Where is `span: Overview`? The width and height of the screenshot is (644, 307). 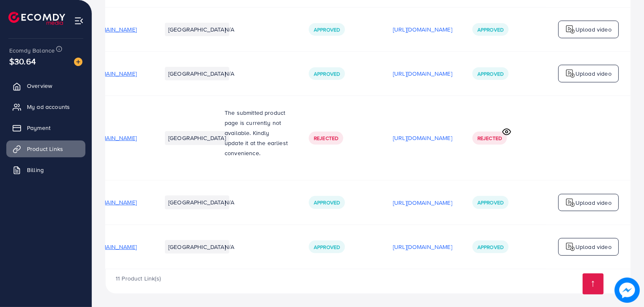
span: Overview is located at coordinates (40, 86).